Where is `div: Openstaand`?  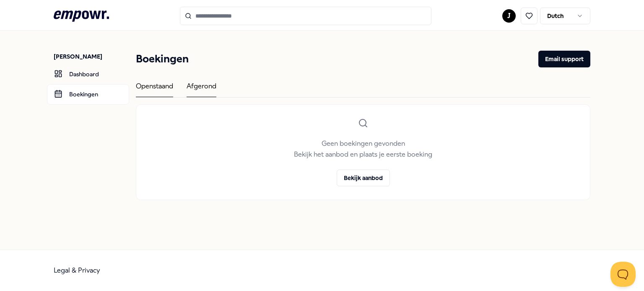 div: Openstaand is located at coordinates (154, 89).